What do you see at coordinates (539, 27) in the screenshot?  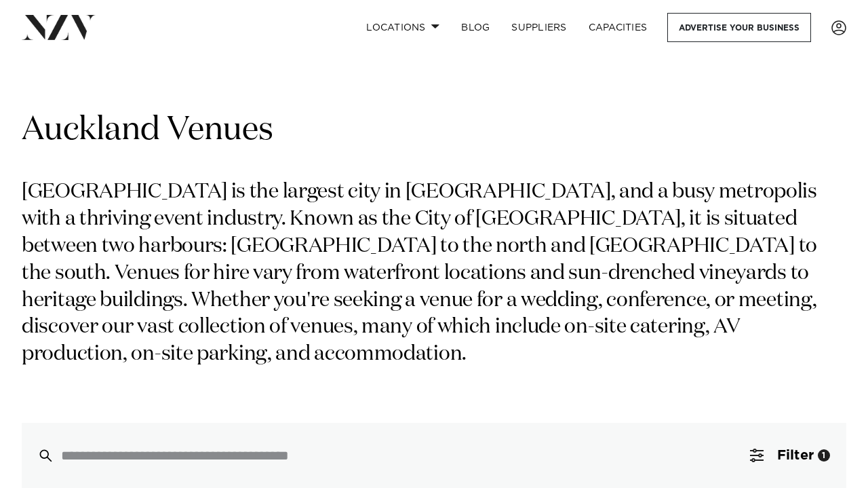 I see `a: SUPPLIERS` at bounding box center [539, 27].